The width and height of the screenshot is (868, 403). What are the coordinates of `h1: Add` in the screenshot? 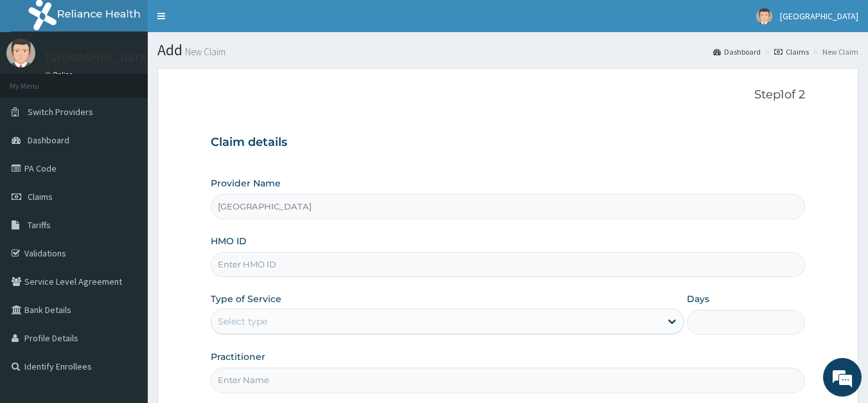 It's located at (508, 50).